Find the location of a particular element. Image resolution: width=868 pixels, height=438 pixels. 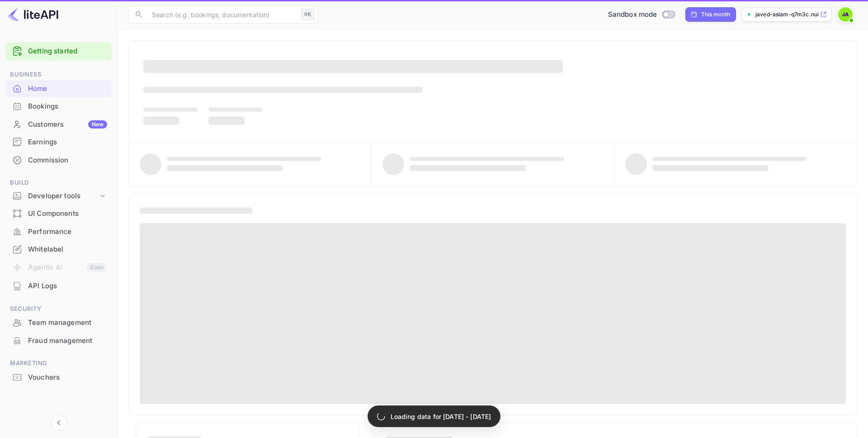

a: Bookings is located at coordinates (59, 106).